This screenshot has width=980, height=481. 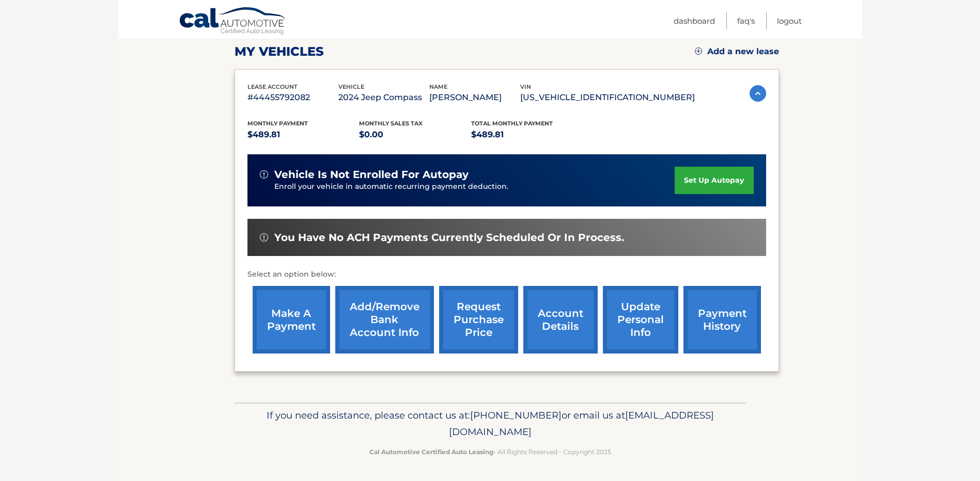 I want to click on a: set up autopay, so click(x=714, y=180).